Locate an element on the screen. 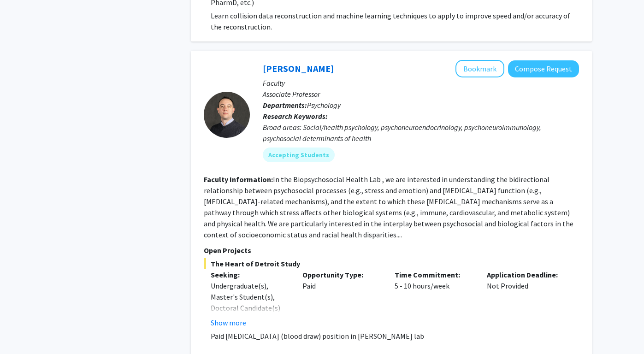 This screenshot has width=644, height=354. fg-read-more: In the Biopsychosocial Health Lab , we are interested in understanding the bidirectional relation... is located at coordinates (389, 207).